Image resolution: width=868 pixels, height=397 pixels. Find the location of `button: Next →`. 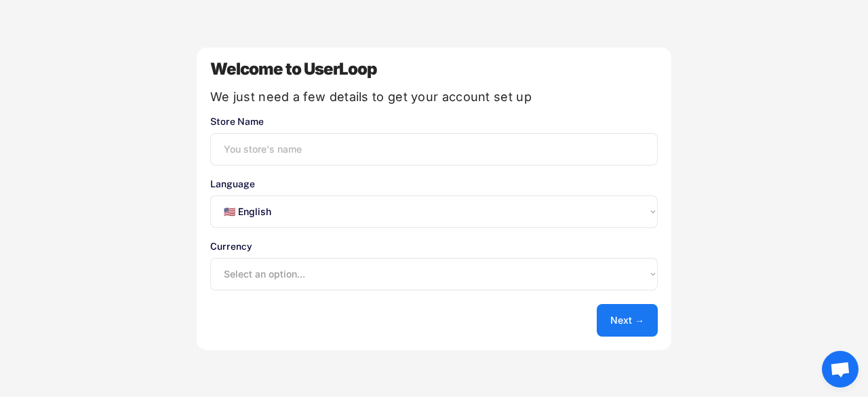

button: Next → is located at coordinates (627, 320).